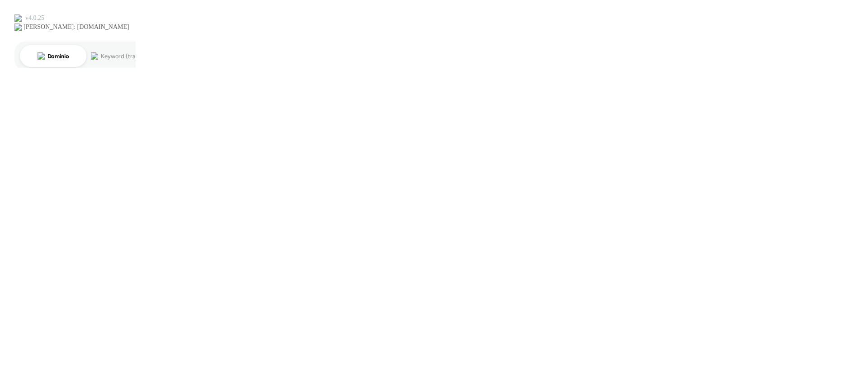 The image size is (868, 373). What do you see at coordinates (94, 56) in the screenshot?
I see `img: tab_keywords_by_traffic_grey.svg` at bounding box center [94, 56].